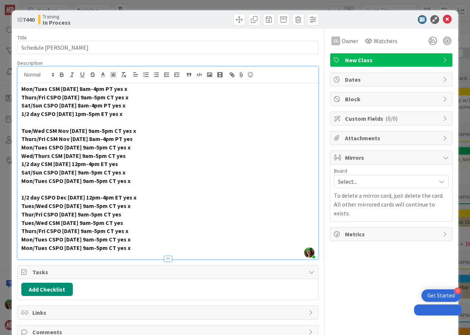 This screenshot has height=335, width=470. What do you see at coordinates (392, 138) in the screenshot?
I see `span: Attachments` at bounding box center [392, 138].